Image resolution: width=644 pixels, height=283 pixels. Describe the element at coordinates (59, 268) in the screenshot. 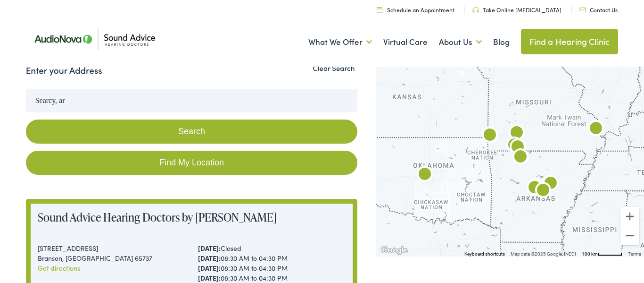

I see `a: Get directions` at that location.